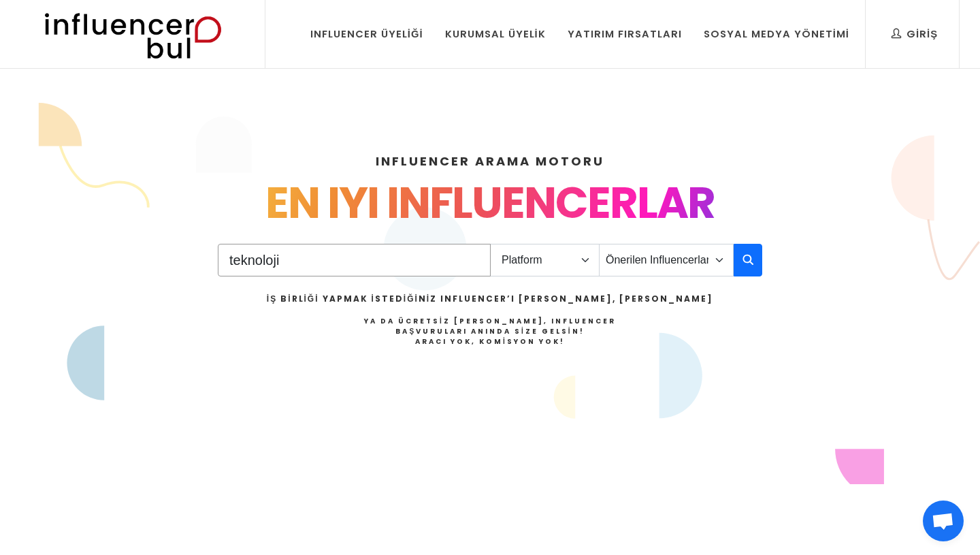 Image resolution: width=980 pixels, height=555 pixels. Describe the element at coordinates (490, 341) in the screenshot. I see `strong: Aracı Yok, Komisyon Yok!` at that location.